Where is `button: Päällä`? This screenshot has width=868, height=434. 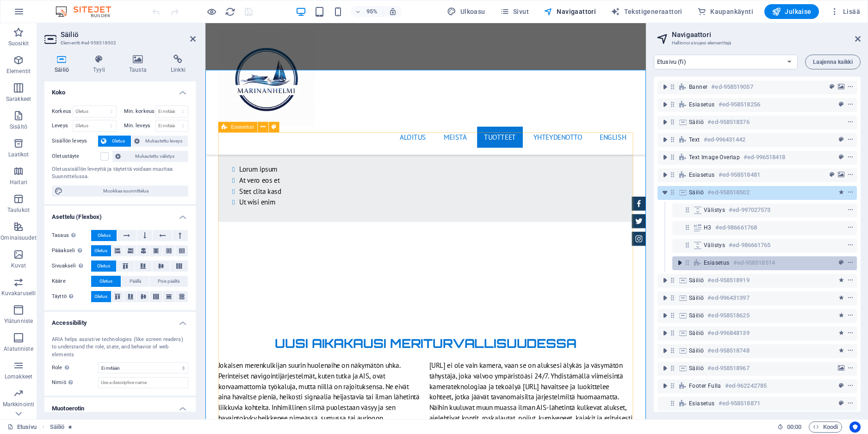
button: Päällä is located at coordinates (135, 281).